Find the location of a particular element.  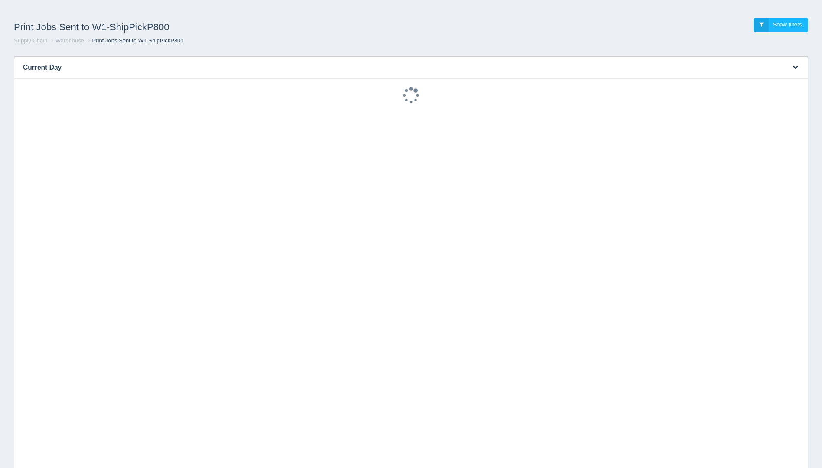

h1: Print Jobs Sent to W1-ShipPickP800 is located at coordinates (212, 27).